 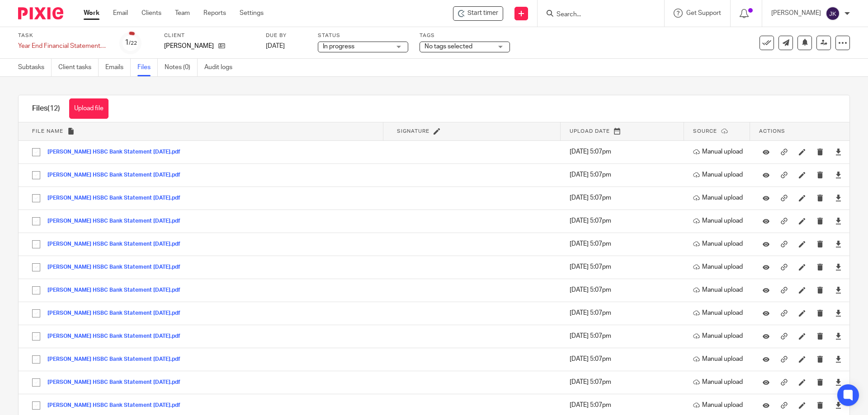 I want to click on a: Email, so click(x=120, y=13).